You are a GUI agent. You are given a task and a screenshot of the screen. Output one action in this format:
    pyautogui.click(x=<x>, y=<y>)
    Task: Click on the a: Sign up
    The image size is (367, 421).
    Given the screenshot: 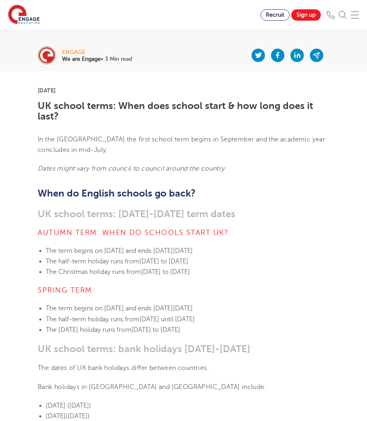 What is the action you would take?
    pyautogui.click(x=306, y=15)
    